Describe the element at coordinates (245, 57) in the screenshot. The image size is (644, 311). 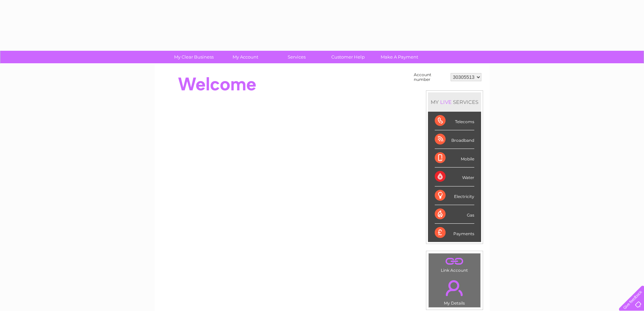
I see `a: My Account` at that location.